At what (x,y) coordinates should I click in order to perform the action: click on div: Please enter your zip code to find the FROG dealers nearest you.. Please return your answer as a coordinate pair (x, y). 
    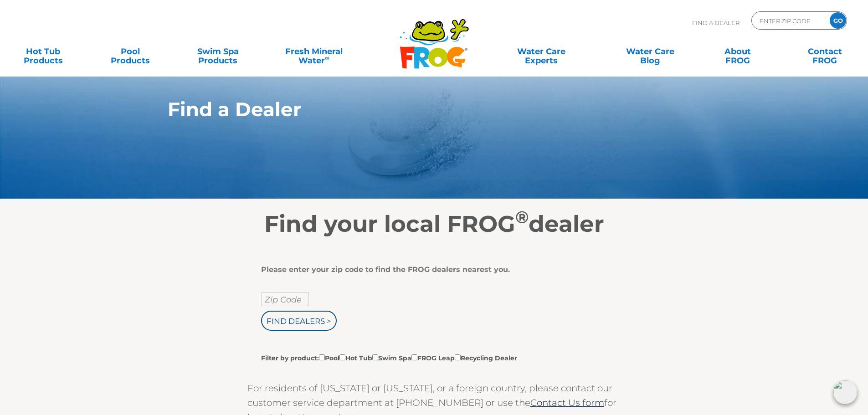
    Looking at the image, I should click on (431, 269).